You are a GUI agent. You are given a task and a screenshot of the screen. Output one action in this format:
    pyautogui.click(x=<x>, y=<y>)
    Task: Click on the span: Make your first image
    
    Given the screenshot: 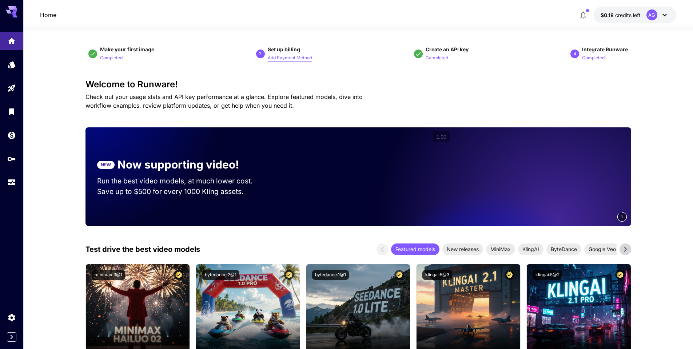 What is the action you would take?
    pyautogui.click(x=127, y=49)
    